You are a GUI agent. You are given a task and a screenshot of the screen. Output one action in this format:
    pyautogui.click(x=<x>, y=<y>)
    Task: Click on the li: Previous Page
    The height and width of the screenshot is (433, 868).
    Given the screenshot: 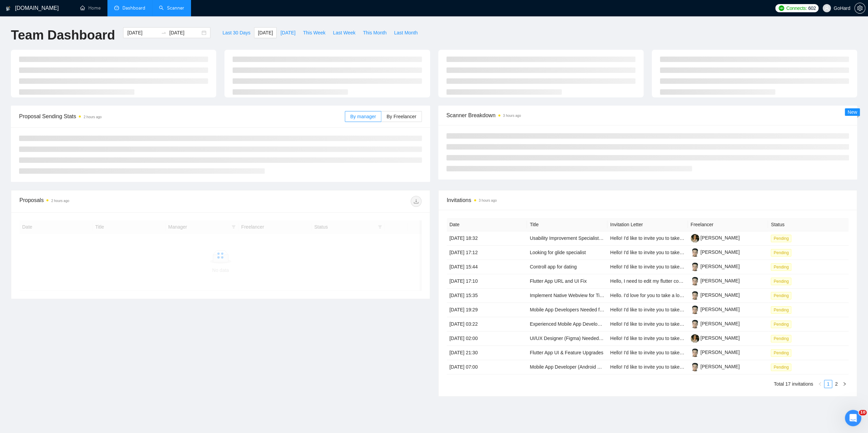 What is the action you would take?
    pyautogui.click(x=820, y=384)
    